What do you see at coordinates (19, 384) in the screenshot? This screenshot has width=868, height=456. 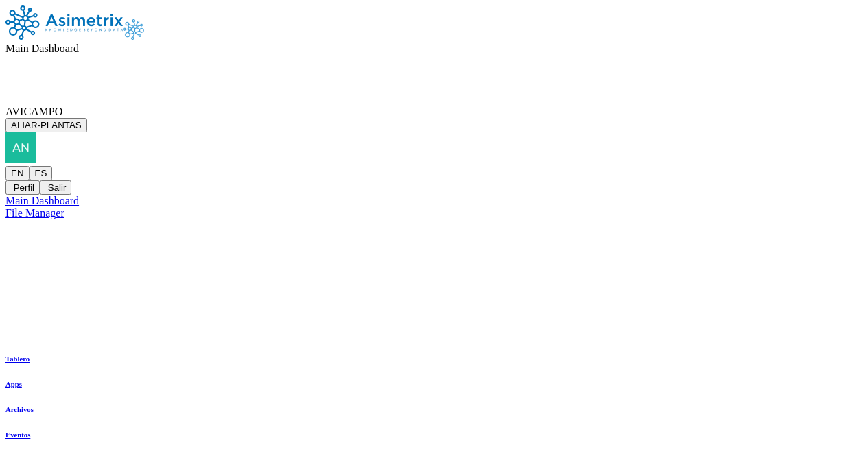 I see `a: Apps` at bounding box center [19, 384].